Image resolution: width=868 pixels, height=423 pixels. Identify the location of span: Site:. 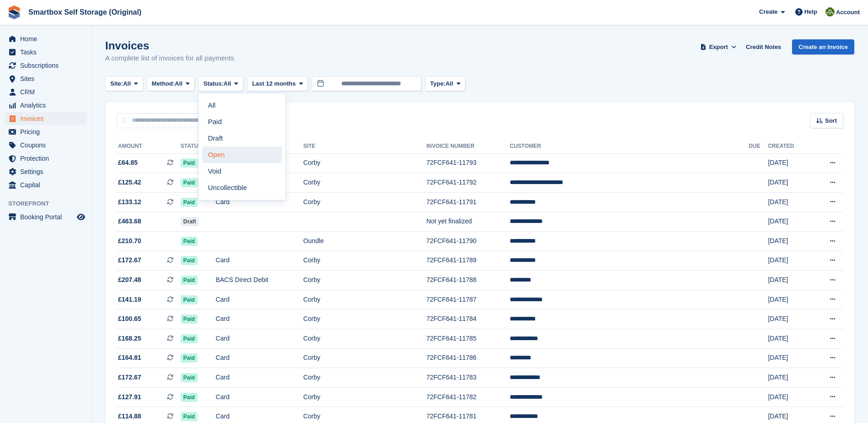
(116, 84).